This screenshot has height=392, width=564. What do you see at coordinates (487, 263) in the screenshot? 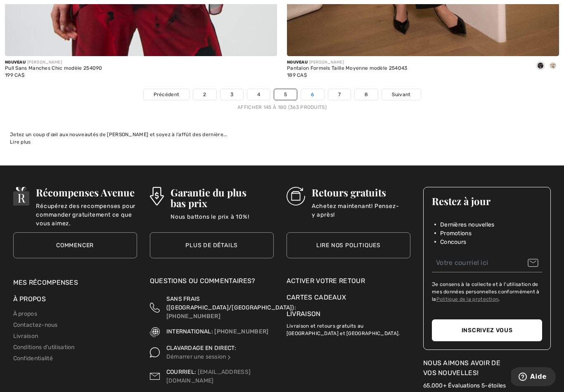
I see `input: Votre courriel ici` at bounding box center [487, 263].